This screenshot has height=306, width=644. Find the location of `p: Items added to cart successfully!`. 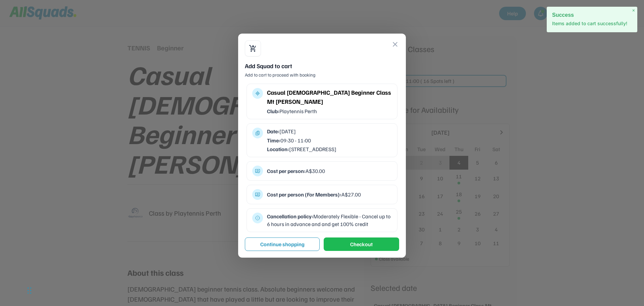

p: Items added to cart successfully! is located at coordinates (592, 23).